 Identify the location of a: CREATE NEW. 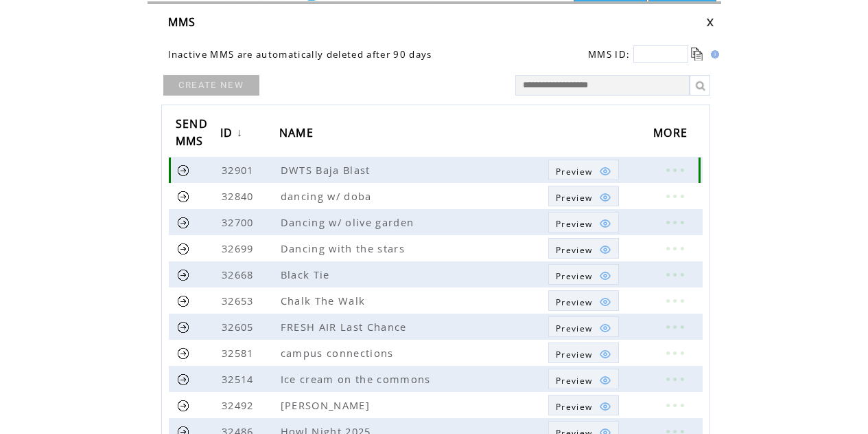
(211, 85).